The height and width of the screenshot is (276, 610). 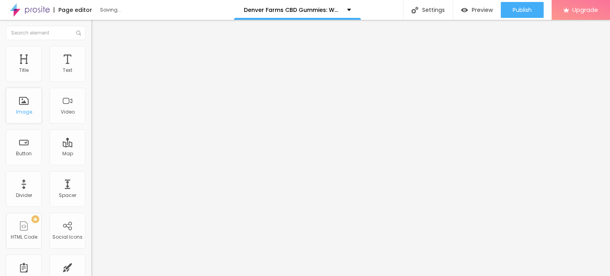 I want to click on div: Image, so click(x=24, y=112).